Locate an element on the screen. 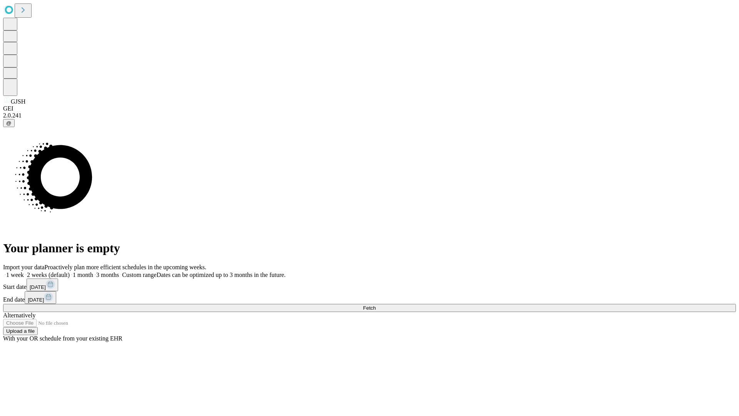  span: 1 week is located at coordinates (15, 275).